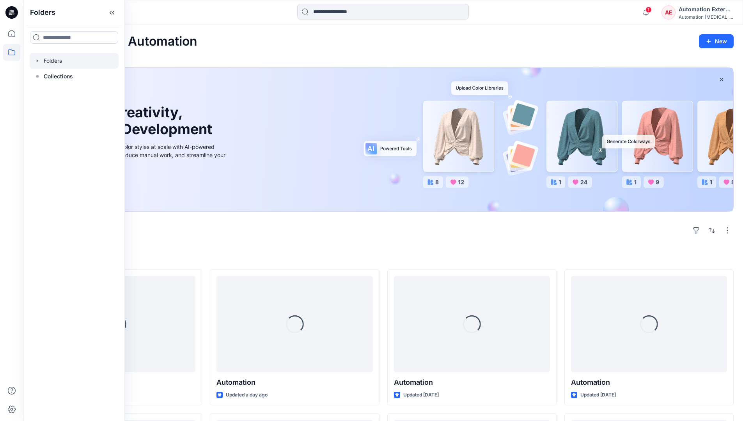 The image size is (743, 421). What do you see at coordinates (140, 155) in the screenshot?
I see `div: Explore ideas faster and recolor styles at scale with AI-powered tools that boost creativity, red...` at bounding box center [140, 155].